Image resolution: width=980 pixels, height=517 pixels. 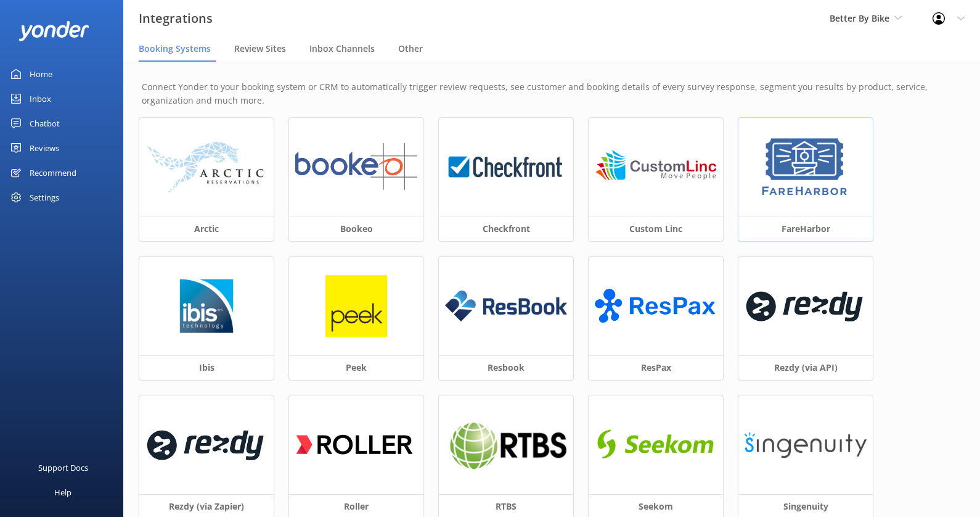 I want to click on span: Other, so click(x=411, y=49).